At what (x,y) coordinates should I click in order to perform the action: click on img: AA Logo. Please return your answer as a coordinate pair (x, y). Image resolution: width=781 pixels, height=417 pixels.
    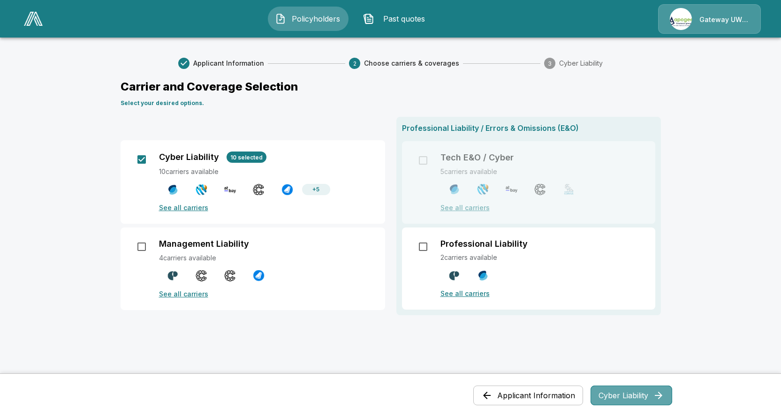
    Looking at the image, I should click on (33, 19).